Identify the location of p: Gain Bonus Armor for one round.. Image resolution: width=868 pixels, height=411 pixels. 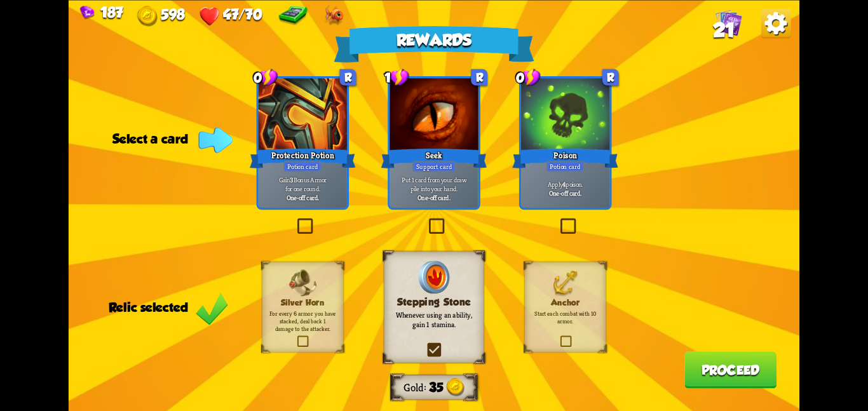
(302, 184).